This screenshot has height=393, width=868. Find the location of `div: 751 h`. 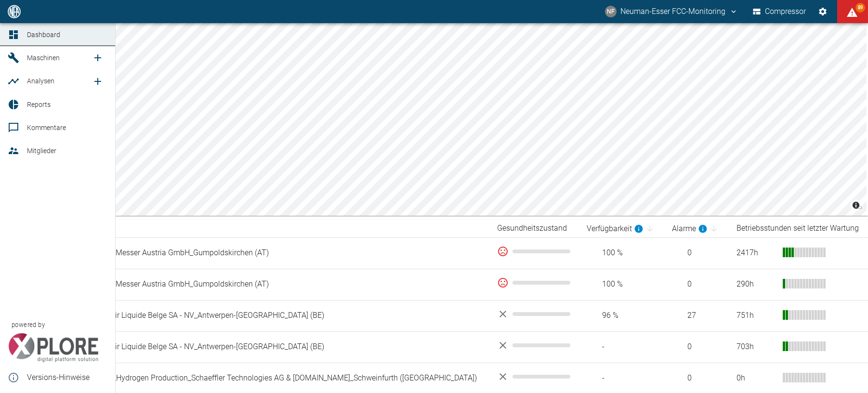

div: 751 h is located at coordinates (756, 316).